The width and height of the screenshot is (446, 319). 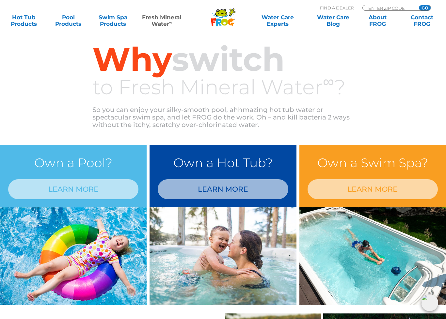 What do you see at coordinates (223, 87) in the screenshot?
I see `h3: to Fresh Mineral Water ?` at bounding box center [223, 87].